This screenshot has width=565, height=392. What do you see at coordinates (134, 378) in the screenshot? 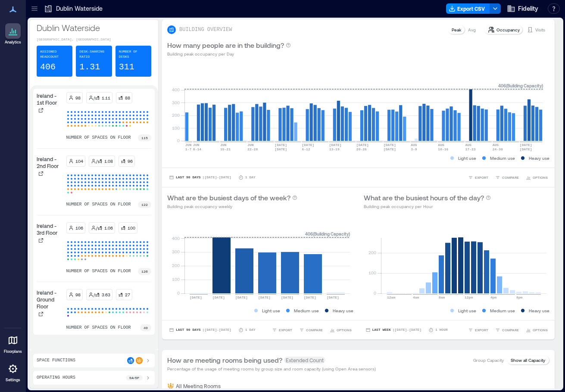
I see `p: 9a - 5p` at bounding box center [134, 378].